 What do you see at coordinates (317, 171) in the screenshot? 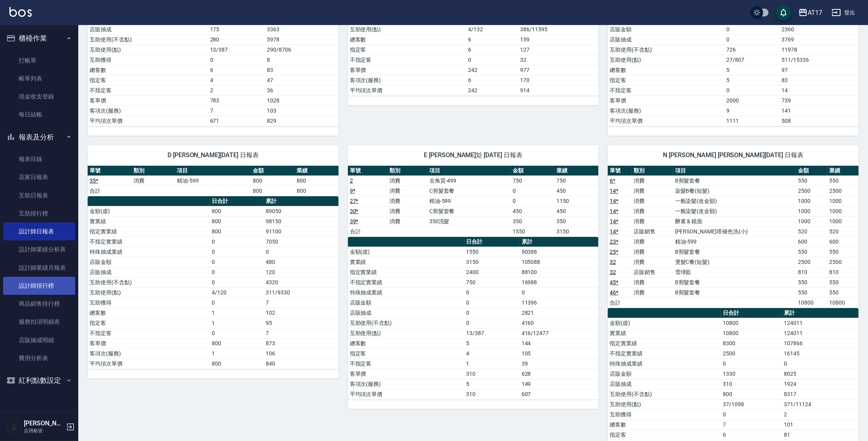
I see `th: 業績` at bounding box center [317, 171].